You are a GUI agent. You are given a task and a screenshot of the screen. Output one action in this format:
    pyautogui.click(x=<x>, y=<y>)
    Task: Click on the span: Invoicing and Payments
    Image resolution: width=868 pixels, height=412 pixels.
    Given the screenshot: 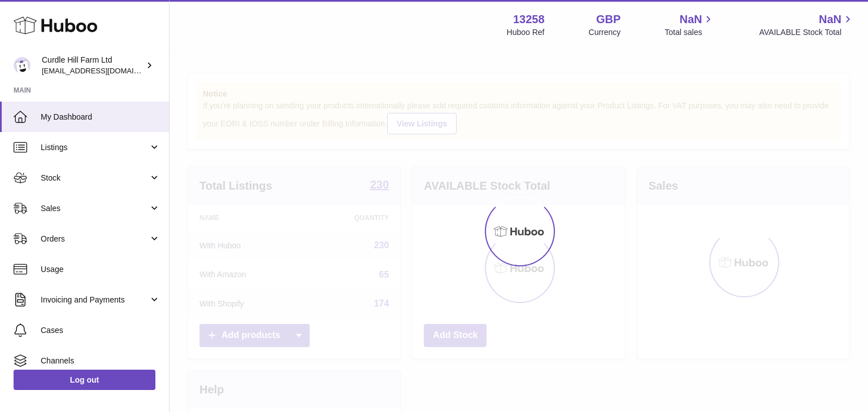 What is the action you would take?
    pyautogui.click(x=94, y=300)
    